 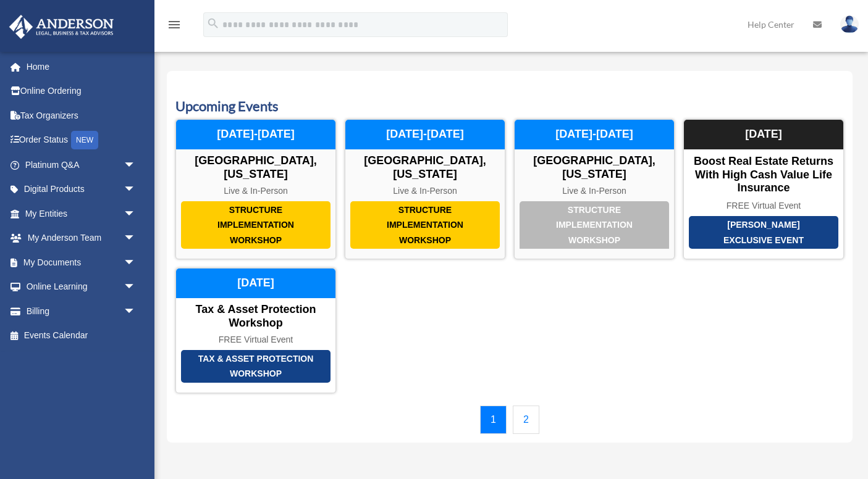 I want to click on a: My Documentsarrow_drop_down, so click(x=82, y=262).